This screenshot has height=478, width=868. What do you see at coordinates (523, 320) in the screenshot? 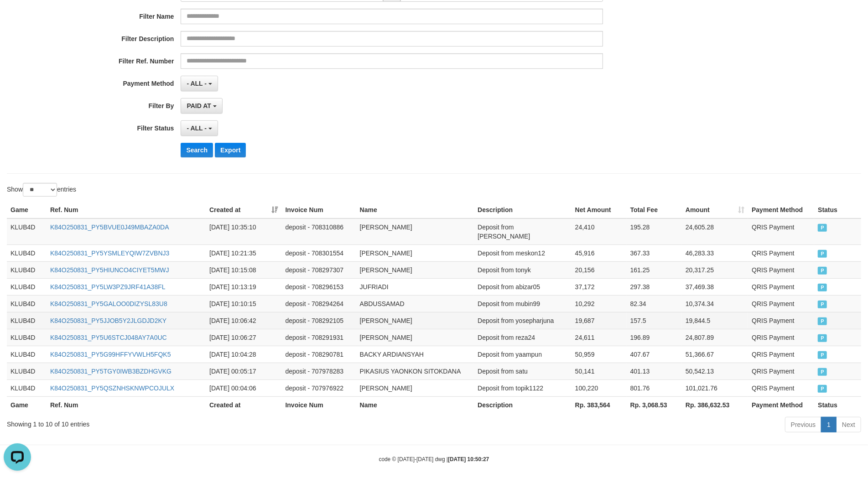
I see `td: Deposit from yosepharjuna` at bounding box center [523, 320].